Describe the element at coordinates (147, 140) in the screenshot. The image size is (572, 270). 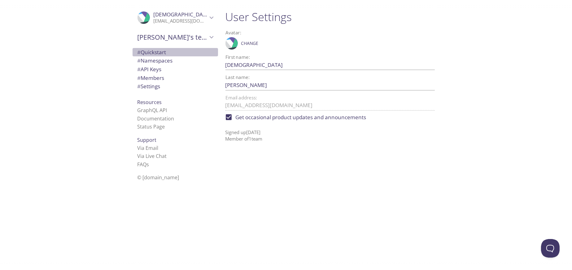
I see `span: Support` at that location.